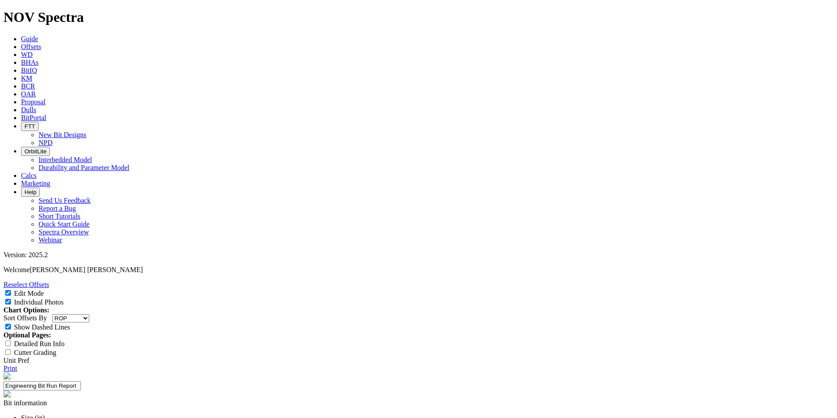 The image size is (837, 418). Describe the element at coordinates (29, 175) in the screenshot. I see `a: Calcs` at that location.